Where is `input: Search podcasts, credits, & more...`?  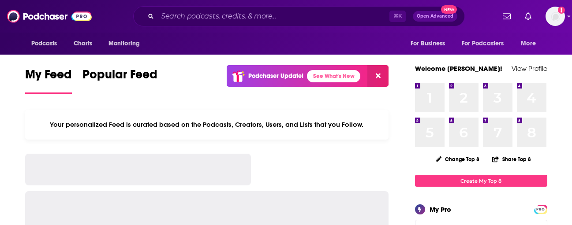 input: Search podcasts, credits, & more... is located at coordinates (273, 16).